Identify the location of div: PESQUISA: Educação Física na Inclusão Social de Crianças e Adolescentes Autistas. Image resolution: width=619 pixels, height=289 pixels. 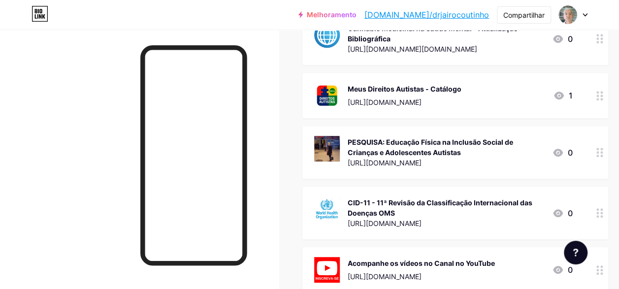
(446, 147).